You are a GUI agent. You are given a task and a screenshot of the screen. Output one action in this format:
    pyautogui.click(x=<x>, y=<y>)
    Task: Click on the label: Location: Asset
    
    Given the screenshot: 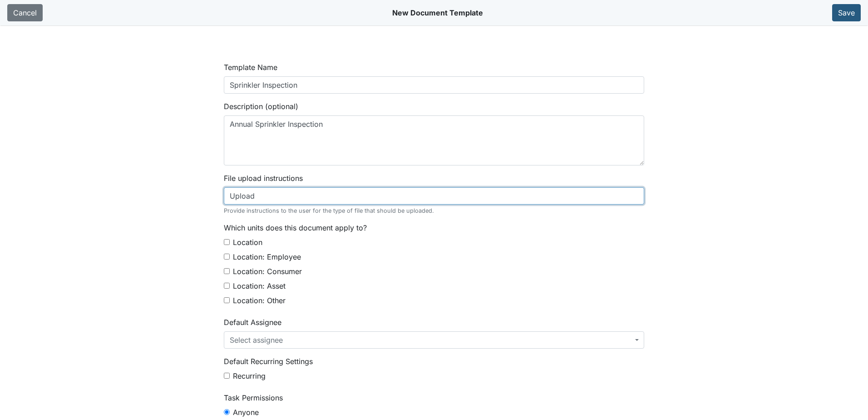 What is the action you would take?
    pyautogui.click(x=259, y=286)
    